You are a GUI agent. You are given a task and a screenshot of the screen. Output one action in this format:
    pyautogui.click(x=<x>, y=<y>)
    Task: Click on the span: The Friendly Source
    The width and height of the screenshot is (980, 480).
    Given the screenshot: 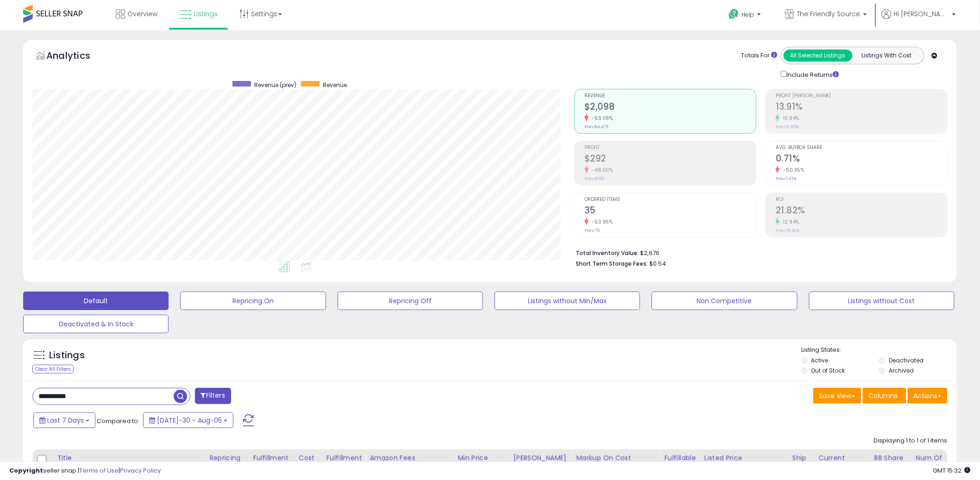 What is the action you would take?
    pyautogui.click(x=828, y=14)
    